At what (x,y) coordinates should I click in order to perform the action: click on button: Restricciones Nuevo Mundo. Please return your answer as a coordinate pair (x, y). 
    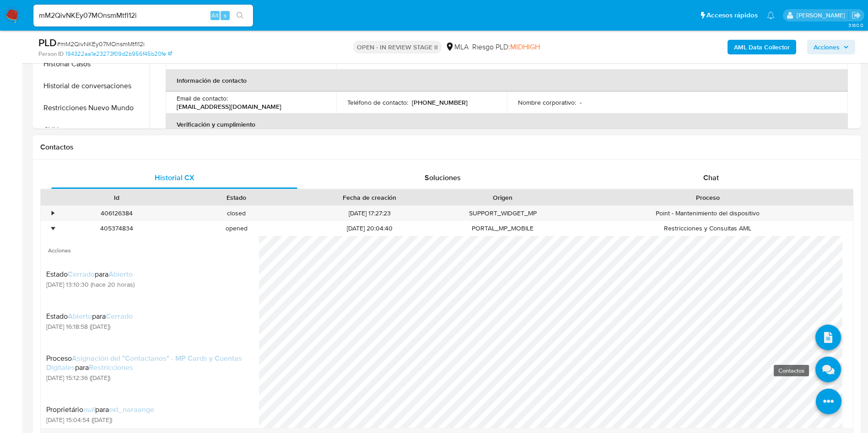
    Looking at the image, I should click on (92, 108).